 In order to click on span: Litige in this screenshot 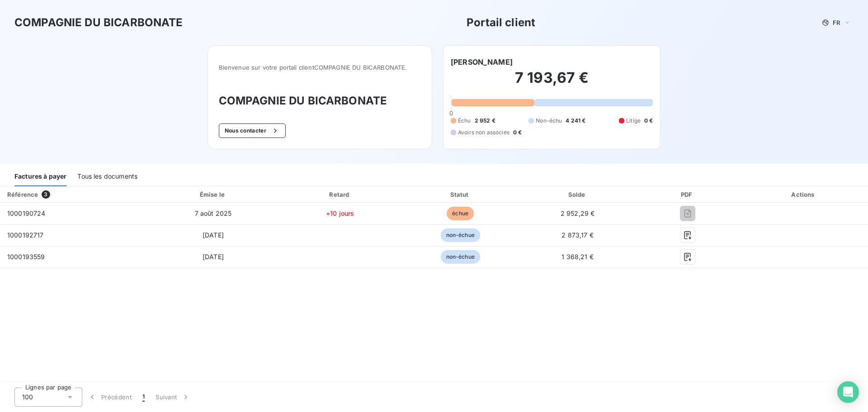, I will do `click(633, 121)`.